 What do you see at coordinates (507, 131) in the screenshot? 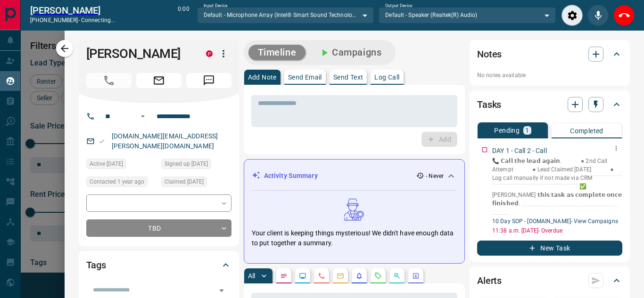
I see `p: Pending` at bounding box center [507, 131].